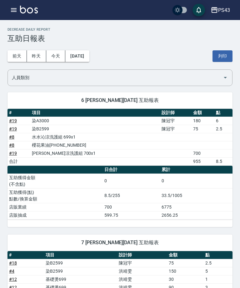 The height and width of the screenshot is (288, 240). I want to click on a: #12, so click(13, 279).